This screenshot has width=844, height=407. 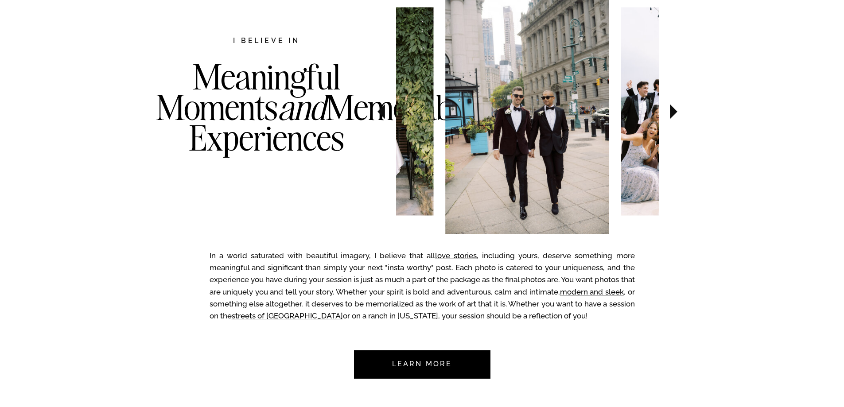 I want to click on h3: Meaningful Moments Memorable Experiences, so click(x=267, y=125).